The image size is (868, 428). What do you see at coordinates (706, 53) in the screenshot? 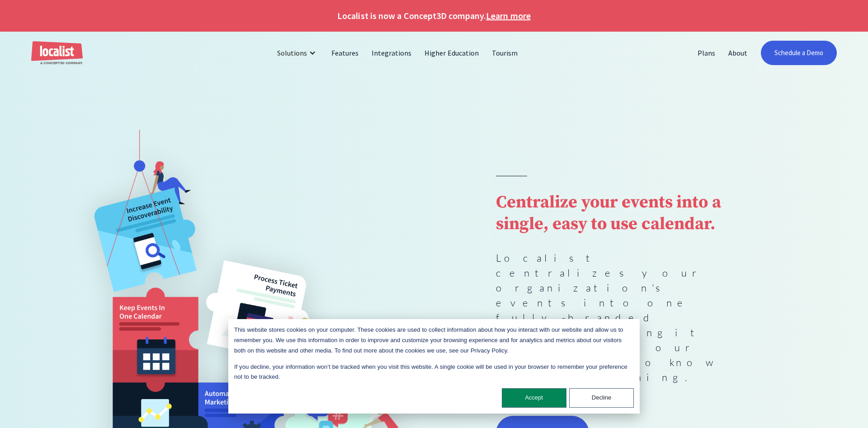
I see `a: Plans` at bounding box center [706, 53].